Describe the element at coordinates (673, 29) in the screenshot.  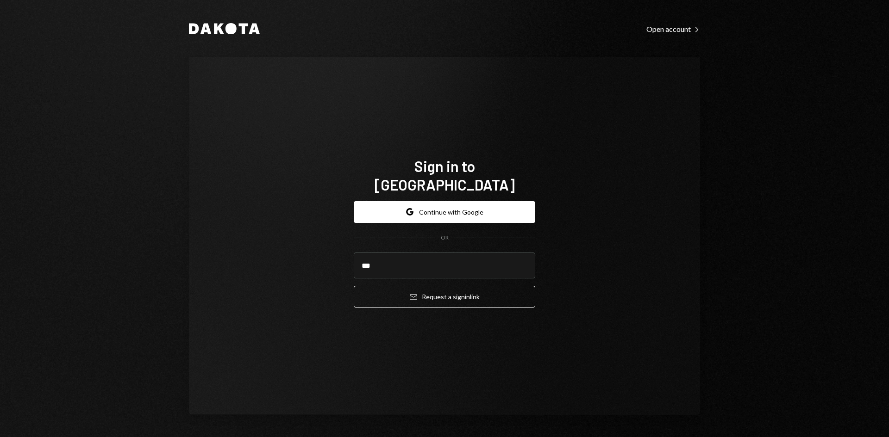
I see `a: Open account` at that location.